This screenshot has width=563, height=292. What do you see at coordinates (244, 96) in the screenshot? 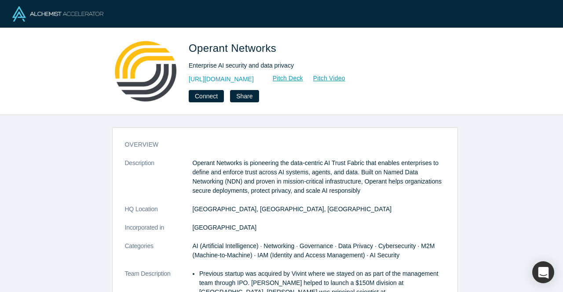
I see `button: Share` at bounding box center [244, 96].